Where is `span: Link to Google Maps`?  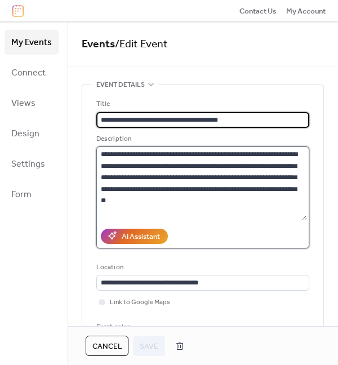
span: Link to Google Maps is located at coordinates (140, 303).